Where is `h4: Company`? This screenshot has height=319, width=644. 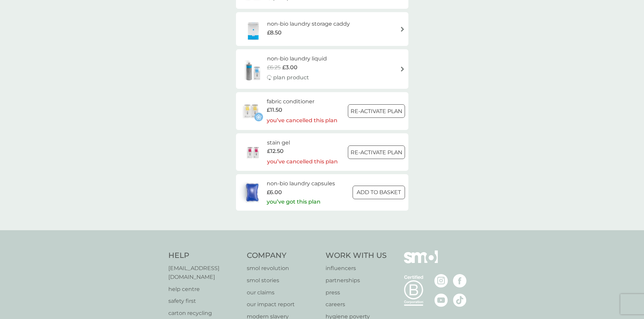 h4: Company is located at coordinates (283, 255).